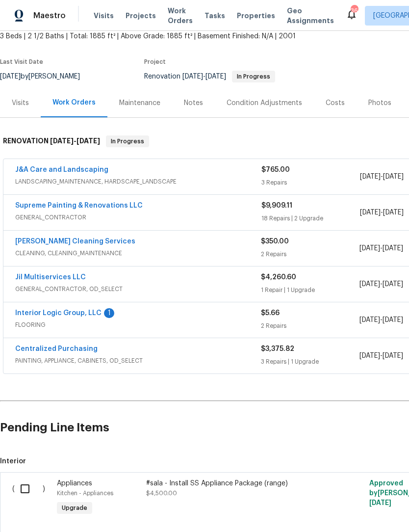 The height and width of the screenshot is (532, 409). I want to click on span: GENERAL_CONTRACTOR, OD_SELECT, so click(138, 289).